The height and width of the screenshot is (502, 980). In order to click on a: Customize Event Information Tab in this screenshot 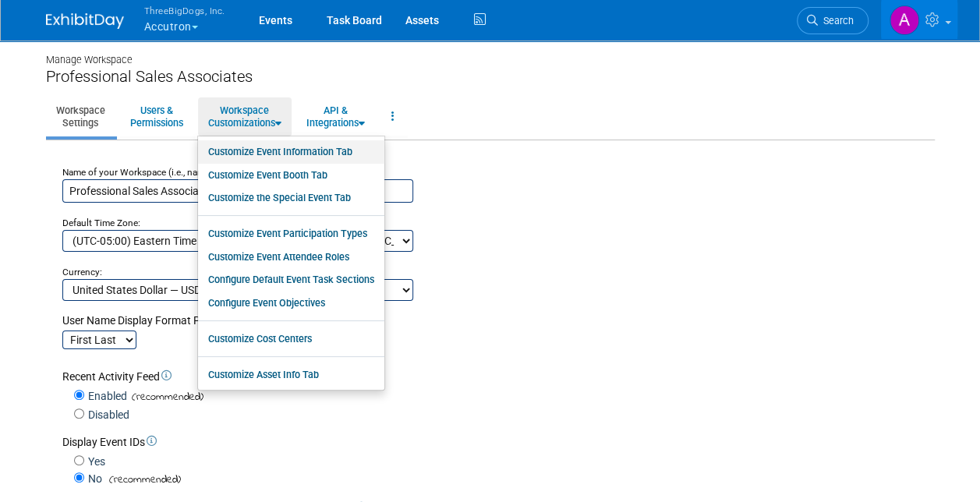, I will do `click(291, 152)`.